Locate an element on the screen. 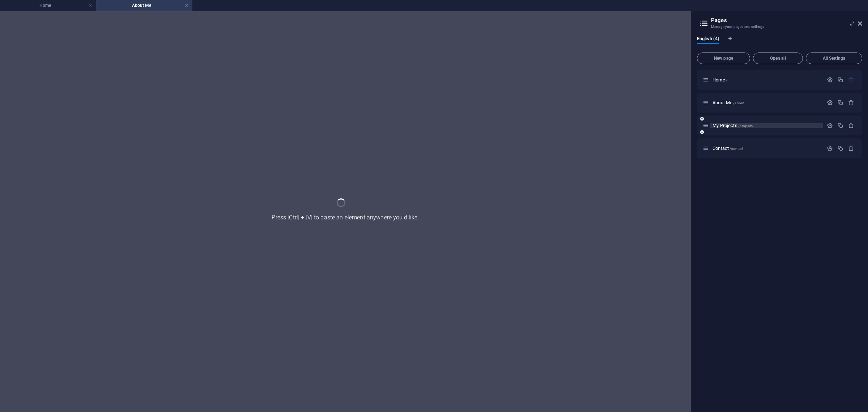 The height and width of the screenshot is (412, 868). span: /projects is located at coordinates (745, 126).